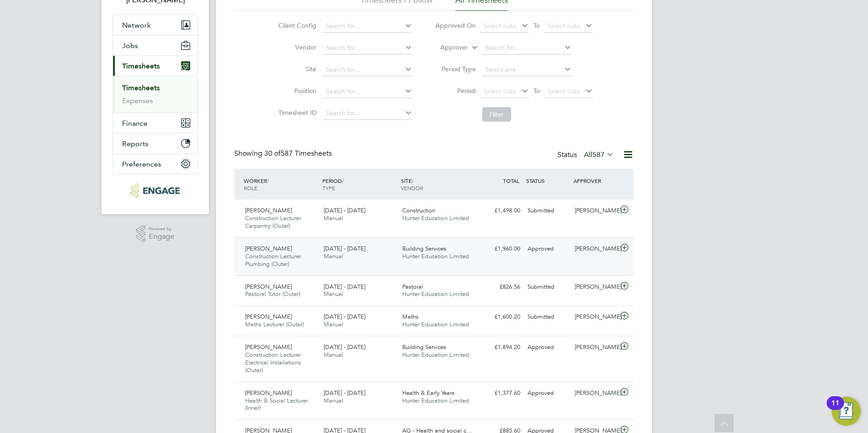  Describe the element at coordinates (273, 260) in the screenshot. I see `span: Construction Lecturer Plumbing (Outer)` at that location.